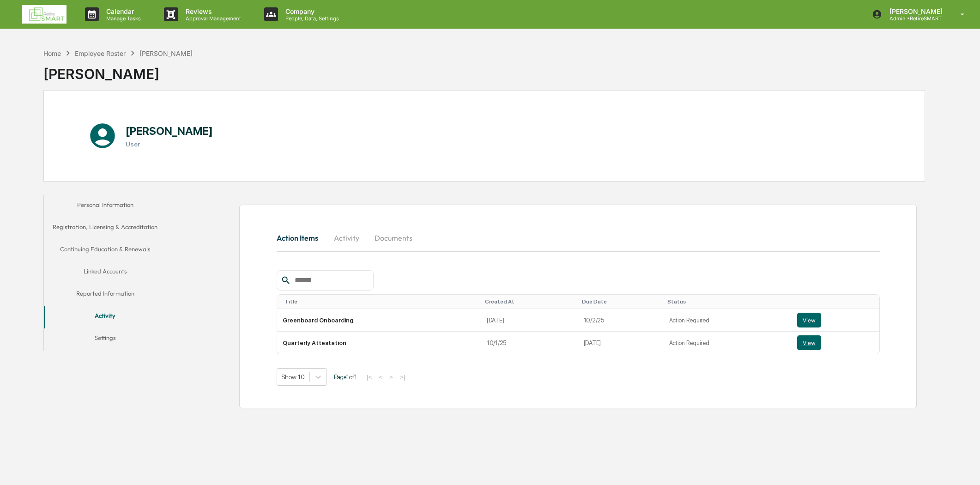 The image size is (980, 485). Describe the element at coordinates (311, 11) in the screenshot. I see `p: Company` at that location.